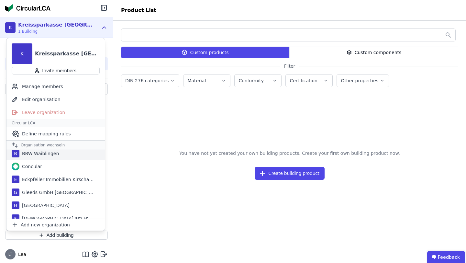  I want to click on label: Material, so click(197, 81).